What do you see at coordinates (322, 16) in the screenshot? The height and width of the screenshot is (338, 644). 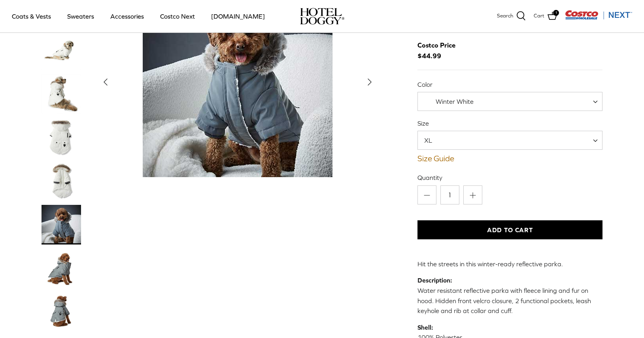 I see `a: hoteldoggy.com hoteldoggycom` at bounding box center [322, 16].